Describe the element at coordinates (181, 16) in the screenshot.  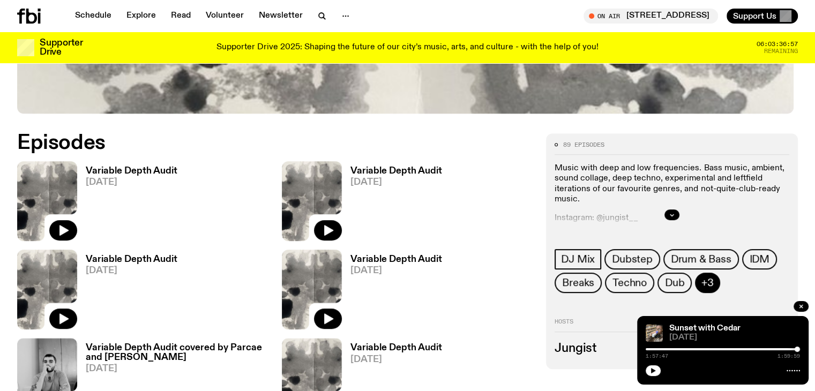
I see `a: Read` at that location.